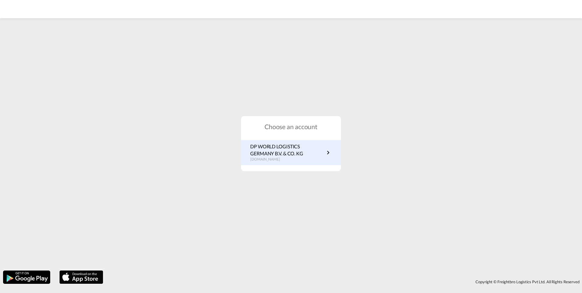 This screenshot has width=582, height=293. I want to click on img: google.png, so click(26, 277).